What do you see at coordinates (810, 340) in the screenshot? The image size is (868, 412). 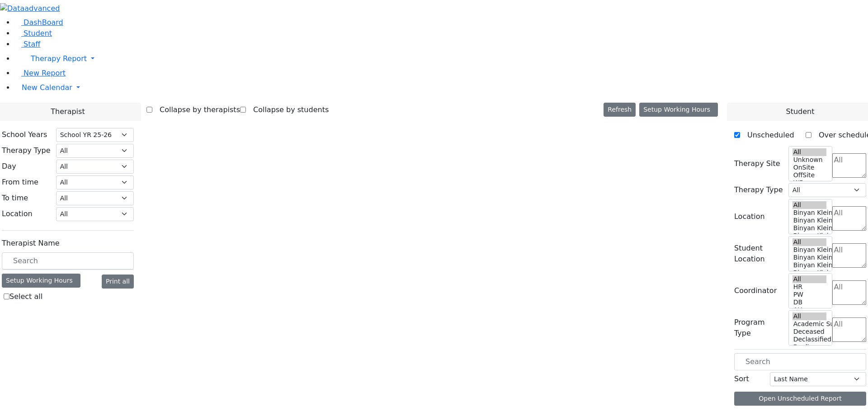 I see `option: Declassified` at bounding box center [810, 340].